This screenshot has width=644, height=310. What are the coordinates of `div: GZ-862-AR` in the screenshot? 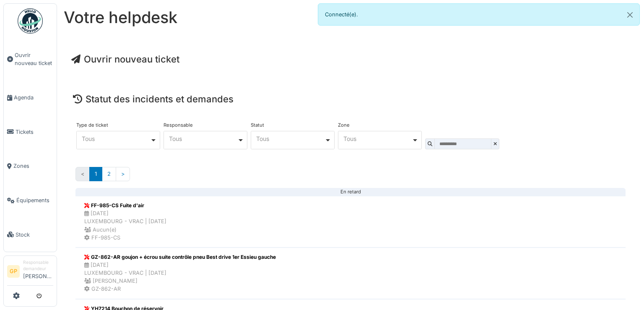 It's located at (180, 289).